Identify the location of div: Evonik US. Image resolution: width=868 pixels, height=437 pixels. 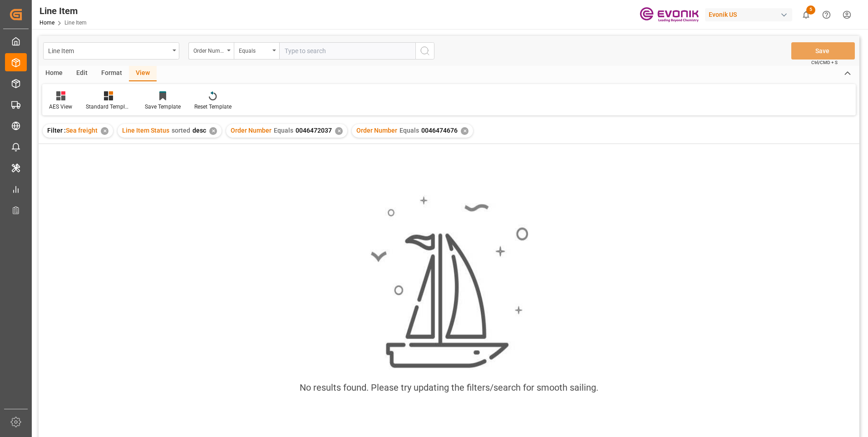
(748, 14).